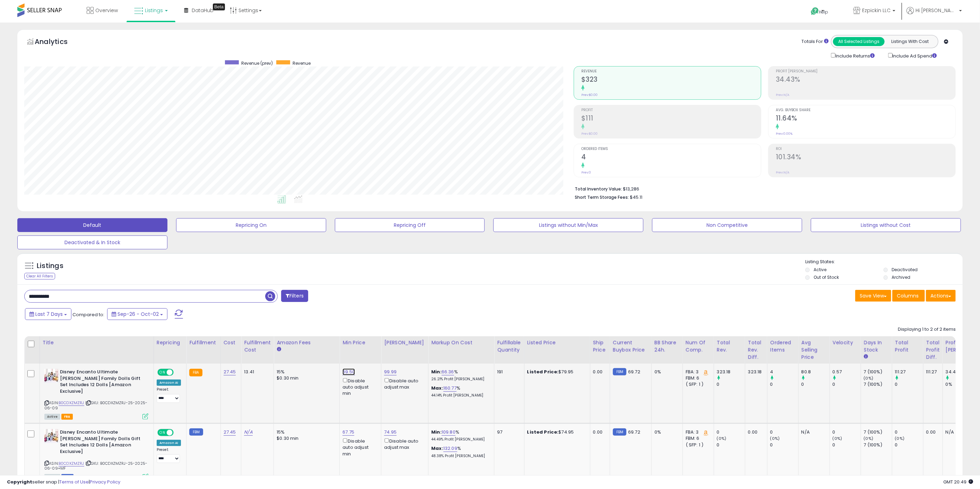 Image resolution: width=980 pixels, height=489 pixels. I want to click on div: Total Profit Diff., so click(933, 350).